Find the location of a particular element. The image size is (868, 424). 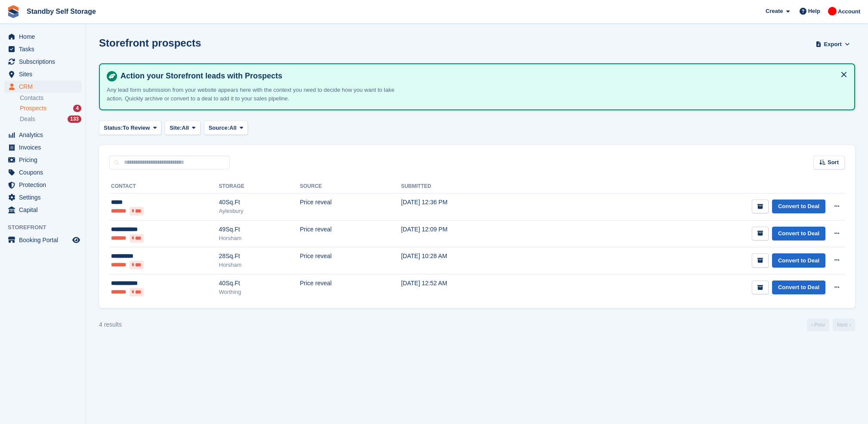

span: Site: is located at coordinates (176, 128).